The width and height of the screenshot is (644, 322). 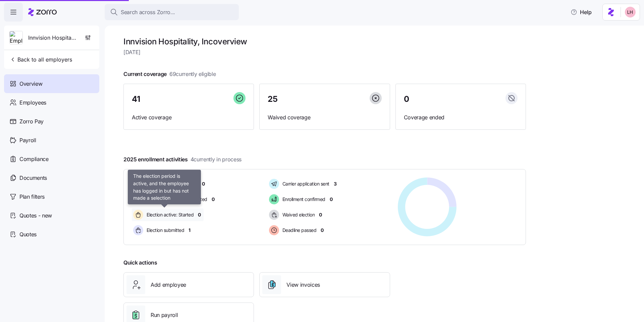 I want to click on span: Active coverage, so click(x=189, y=117).